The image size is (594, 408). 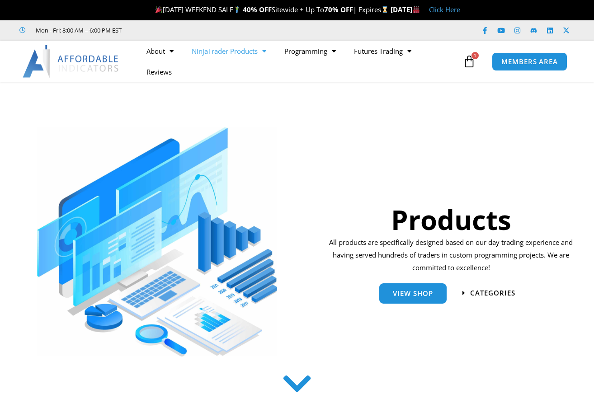 I want to click on a: View Shop, so click(x=413, y=293).